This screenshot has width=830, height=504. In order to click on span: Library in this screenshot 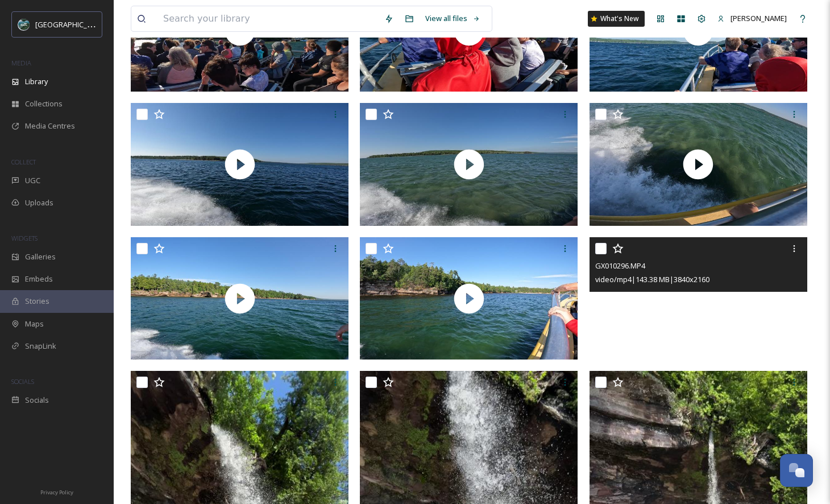, I will do `click(36, 81)`.